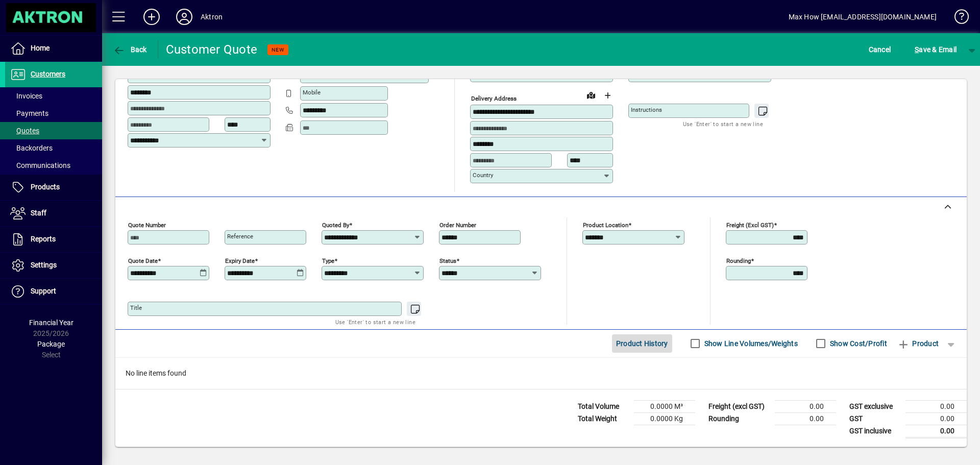 Image resolution: width=980 pixels, height=465 pixels. I want to click on span: Financial Year, so click(51, 322).